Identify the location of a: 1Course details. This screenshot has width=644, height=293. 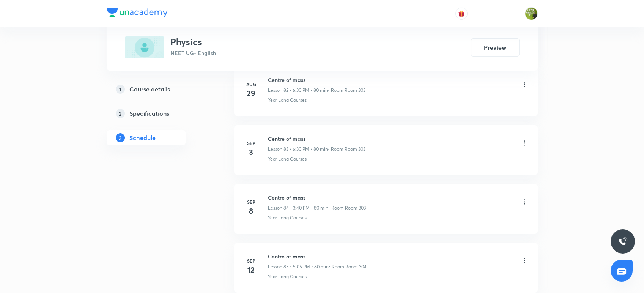
(158, 89).